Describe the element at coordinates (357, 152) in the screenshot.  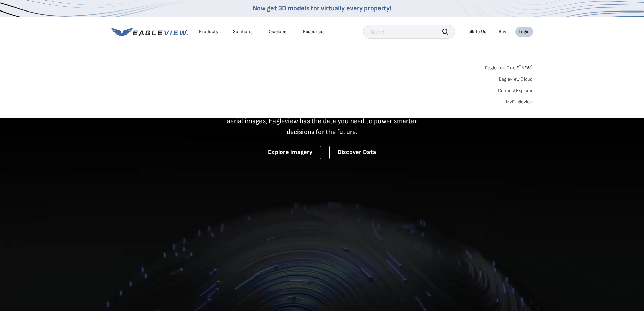
I see `a: Discover Data` at that location.